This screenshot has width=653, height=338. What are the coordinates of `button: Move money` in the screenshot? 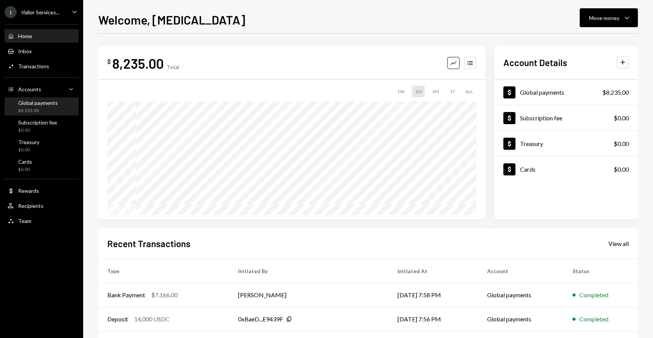 It's located at (608, 18).